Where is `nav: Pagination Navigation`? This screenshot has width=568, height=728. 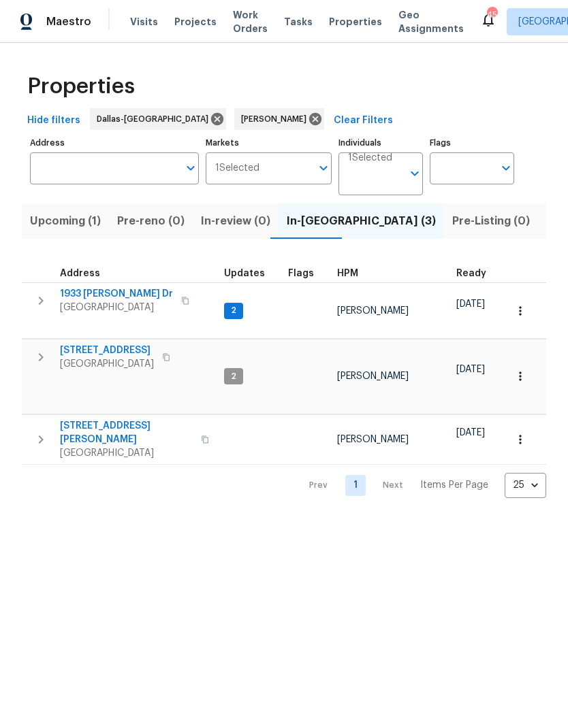
nav: Pagination Navigation is located at coordinates (421, 485).